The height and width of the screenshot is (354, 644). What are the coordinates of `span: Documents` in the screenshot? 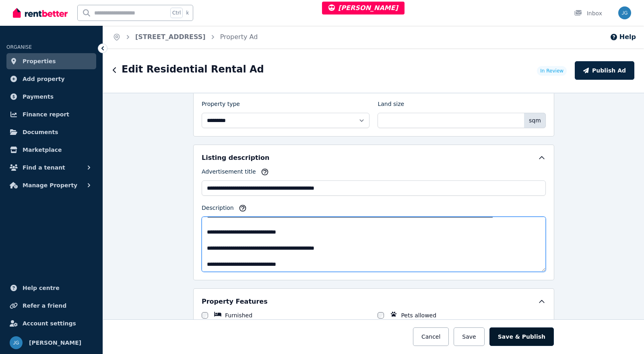 It's located at (40, 132).